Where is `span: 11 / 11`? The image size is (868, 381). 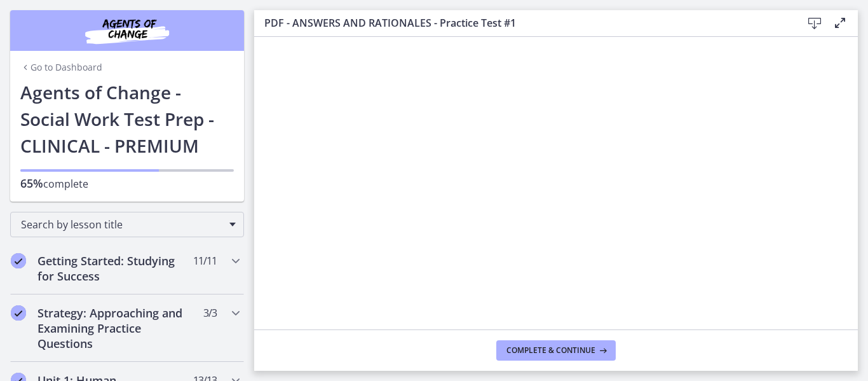 span: 11 / 11 is located at coordinates (204, 261).